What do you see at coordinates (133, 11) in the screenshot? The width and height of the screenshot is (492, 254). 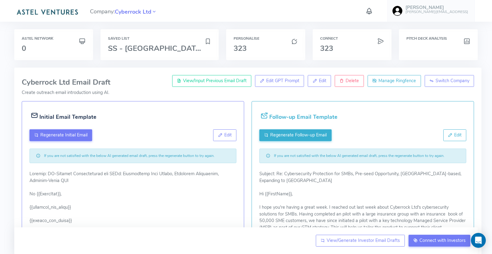 I see `a: Cyberrock Ltd` at bounding box center [133, 11].